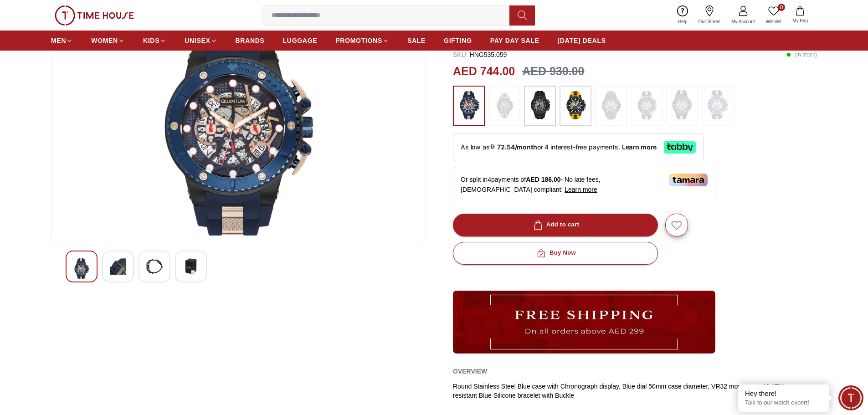 This screenshot has width=868, height=415. Describe the element at coordinates (59, 41) in the screenshot. I see `span: MEN` at that location.